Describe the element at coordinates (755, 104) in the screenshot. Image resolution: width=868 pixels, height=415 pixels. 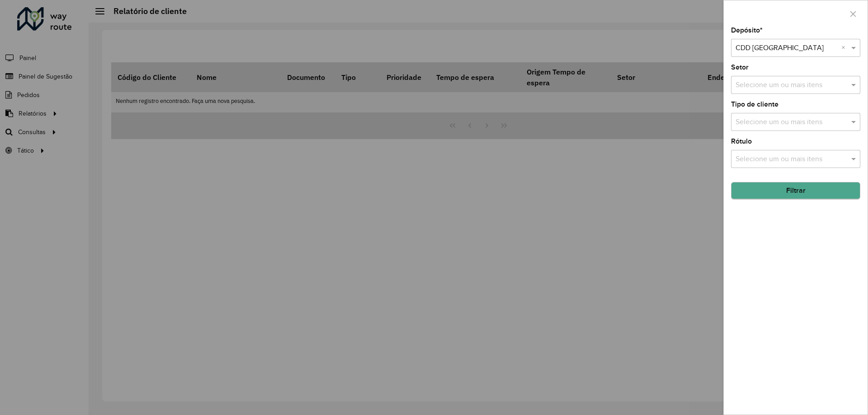
I see `label: Tipo de cliente` at that location.